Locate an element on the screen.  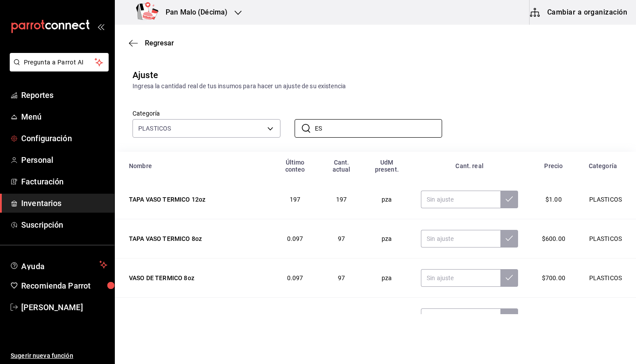
span: $2,265.00 is located at coordinates (553, 317).